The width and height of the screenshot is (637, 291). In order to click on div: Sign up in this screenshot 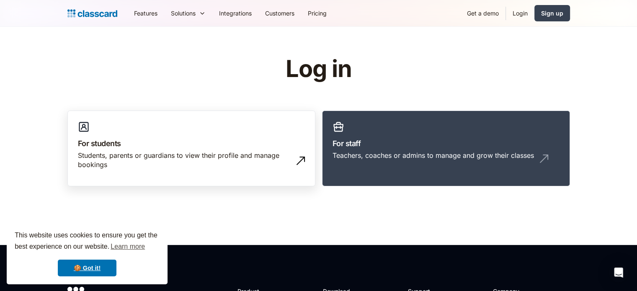, I will do `click(552, 13)`.